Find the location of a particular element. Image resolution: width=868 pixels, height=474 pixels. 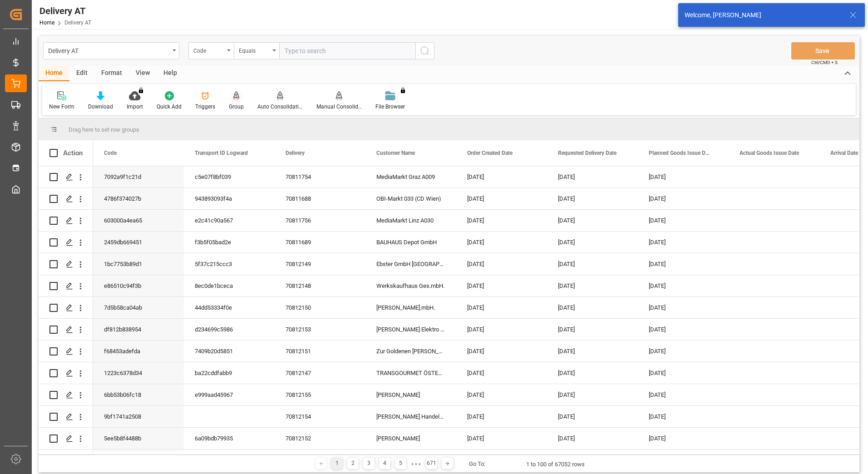

div: 5 is located at coordinates (401, 463).